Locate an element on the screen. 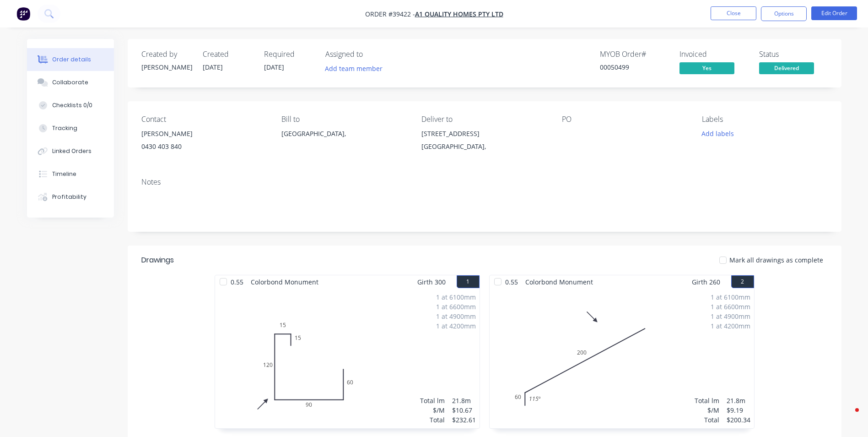 The image size is (868, 437). button: Edit Order is located at coordinates (834, 13).